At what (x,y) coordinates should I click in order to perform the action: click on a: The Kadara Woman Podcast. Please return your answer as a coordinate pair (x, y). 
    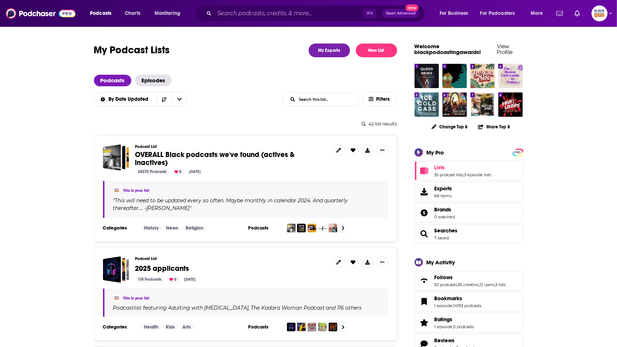
    Looking at the image, I should click on (287, 308).